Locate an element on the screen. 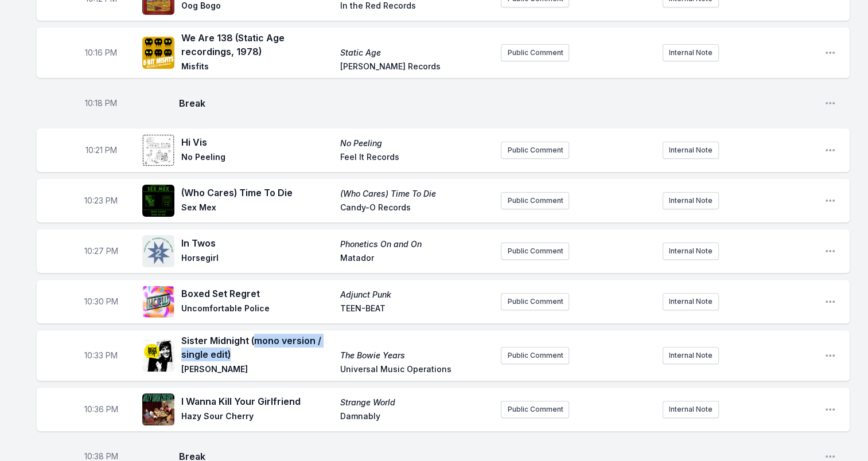 This screenshot has height=461, width=868. img: Adjunct Punk is located at coordinates (158, 302).